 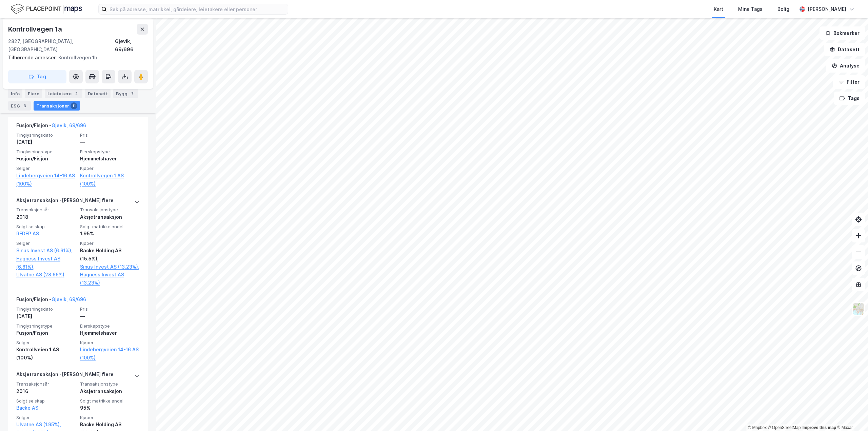 I want to click on div: Kart, so click(x=718, y=9).